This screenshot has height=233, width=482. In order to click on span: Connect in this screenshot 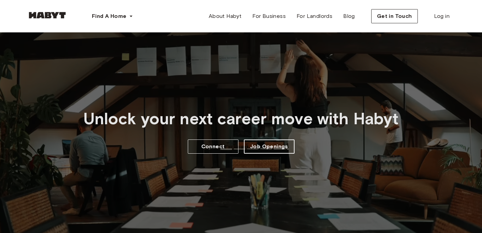, I will do `click(213, 147)`.